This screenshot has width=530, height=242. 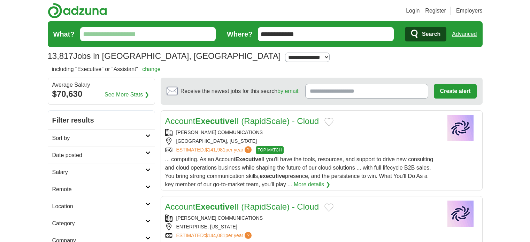 What do you see at coordinates (99, 190) in the screenshot?
I see `h2: Remote` at bounding box center [99, 190].